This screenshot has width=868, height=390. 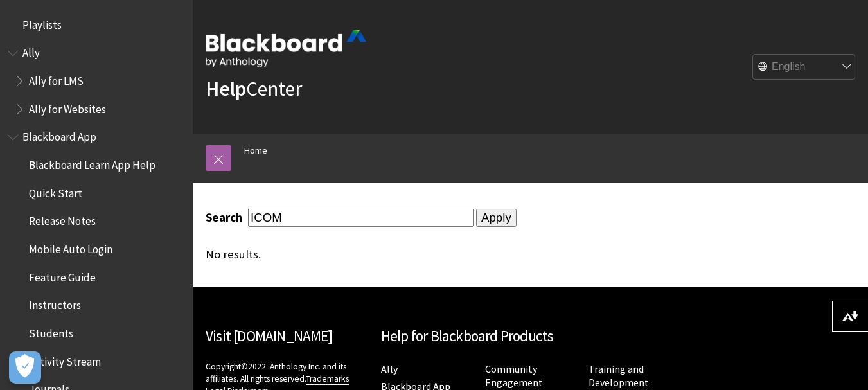 I want to click on span: Activity Stream, so click(x=65, y=360).